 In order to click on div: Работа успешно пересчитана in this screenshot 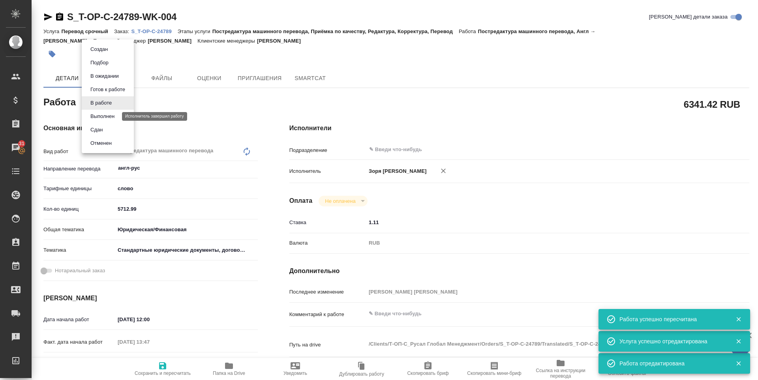, I will do `click(672, 320)`.